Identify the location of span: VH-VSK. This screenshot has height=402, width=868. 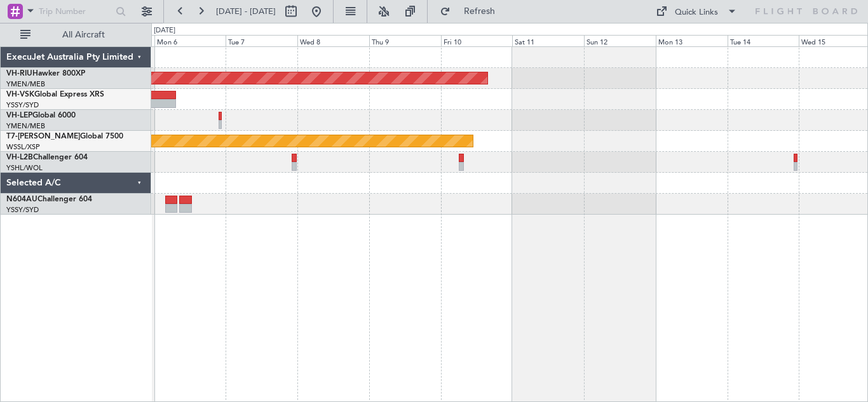
(20, 95).